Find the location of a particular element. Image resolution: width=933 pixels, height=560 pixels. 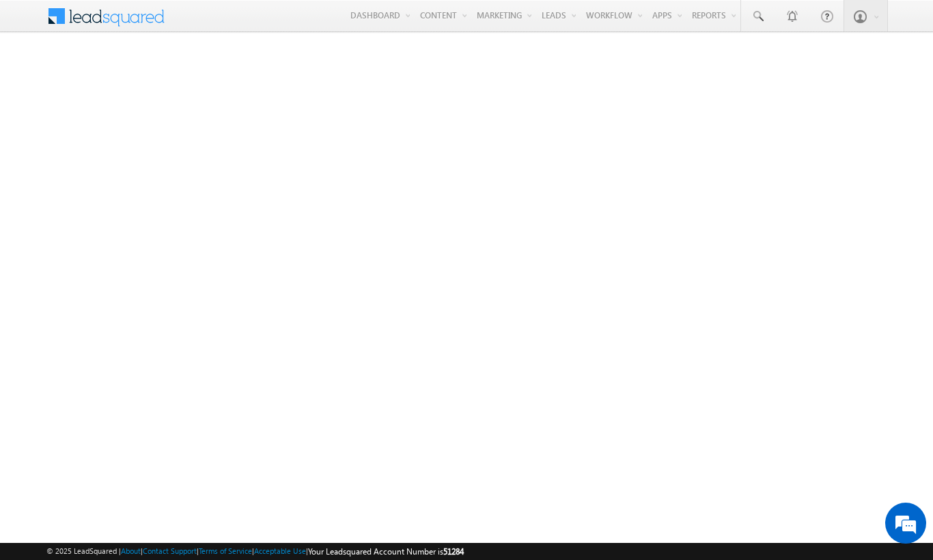

span: Your Leadsquared Account Number is is located at coordinates (386, 551).